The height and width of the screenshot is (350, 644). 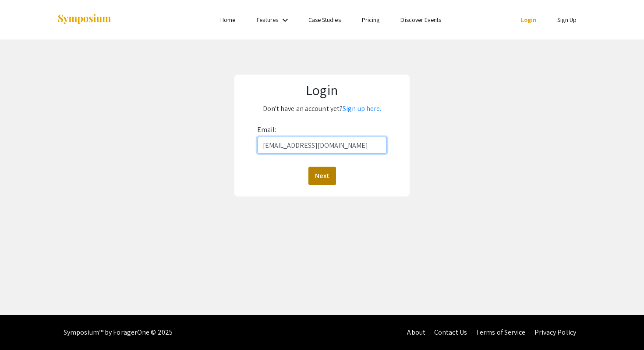 I want to click on a: Contact Us, so click(x=450, y=332).